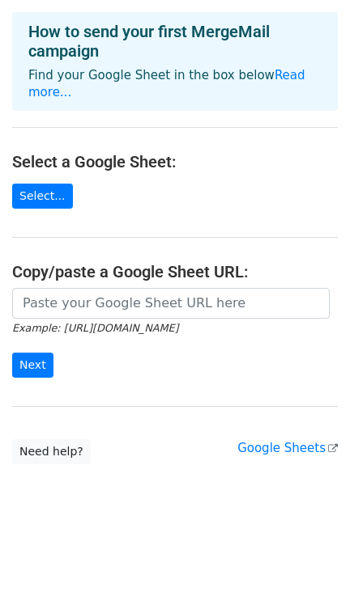 This screenshot has width=350, height=592. What do you see at coordinates (287, 448) in the screenshot?
I see `a: Google Sheets` at bounding box center [287, 448].